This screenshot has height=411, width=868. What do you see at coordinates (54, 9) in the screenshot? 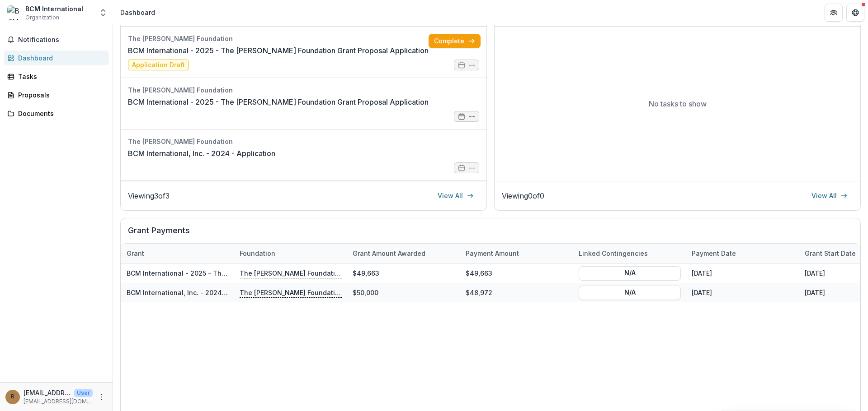
I see `div: BCM International` at bounding box center [54, 9].